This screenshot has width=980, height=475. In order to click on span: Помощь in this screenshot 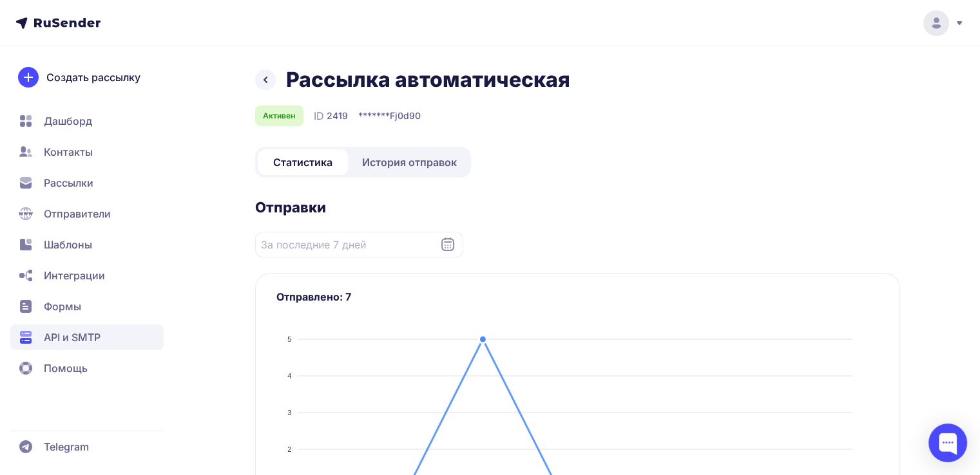, I will do `click(66, 368)`.